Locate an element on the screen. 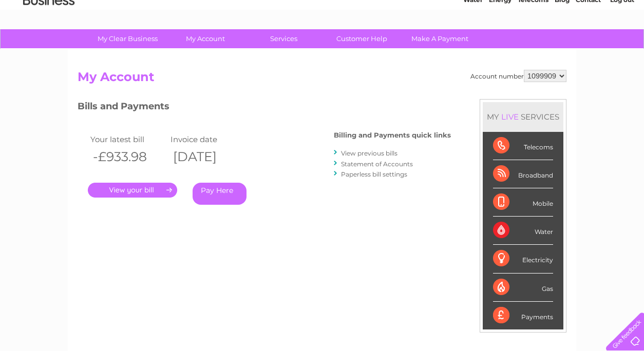 This screenshot has height=351, width=644. div: Electricity is located at coordinates (523, 258).